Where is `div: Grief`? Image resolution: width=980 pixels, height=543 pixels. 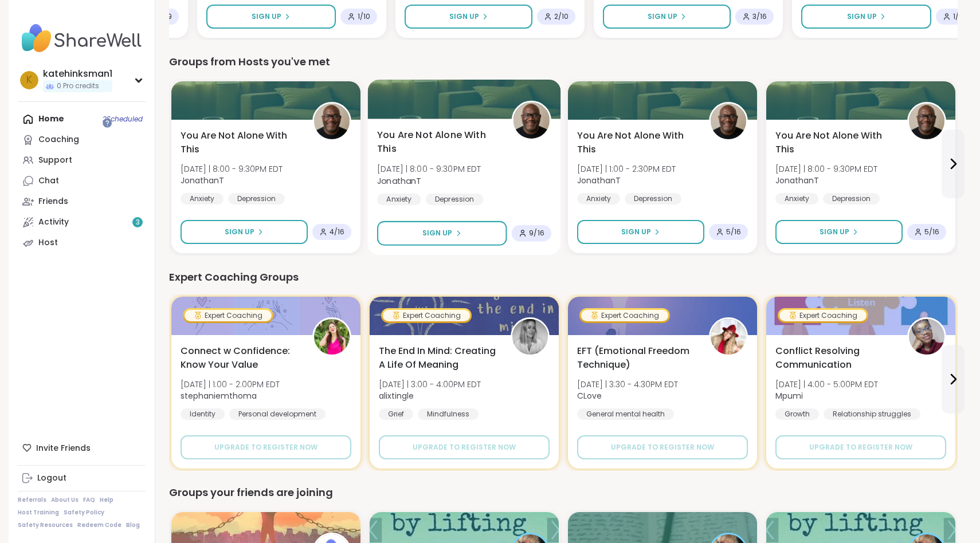
div: Grief is located at coordinates (396, 414).